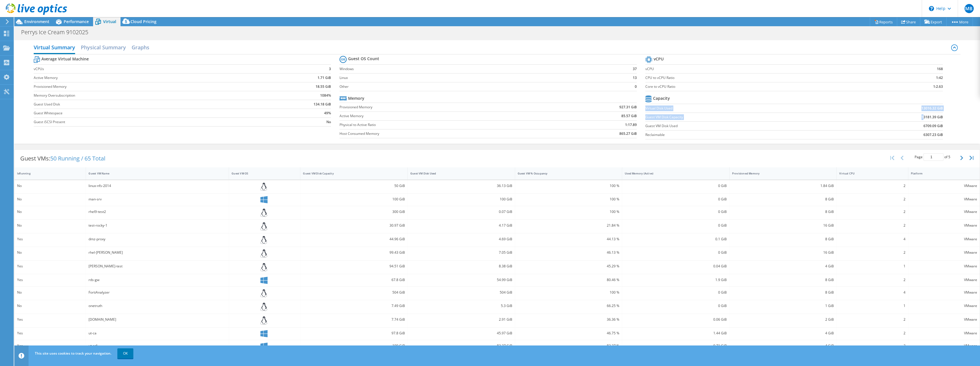  What do you see at coordinates (635, 78) in the screenshot?
I see `b: 13` at bounding box center [635, 78].